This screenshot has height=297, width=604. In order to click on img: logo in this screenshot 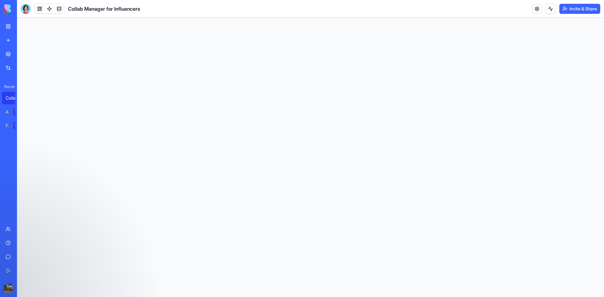, I will do `click(24, 9)`.